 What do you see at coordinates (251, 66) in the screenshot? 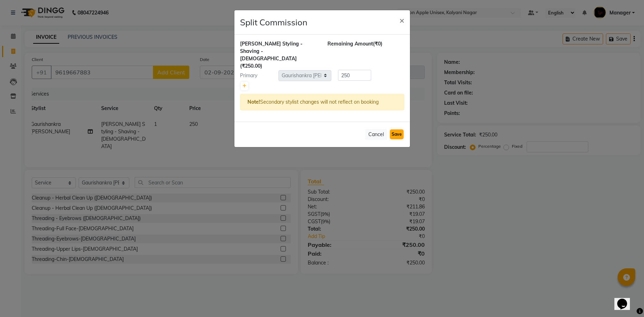
I see `span: (₹250.00)` at bounding box center [251, 66].